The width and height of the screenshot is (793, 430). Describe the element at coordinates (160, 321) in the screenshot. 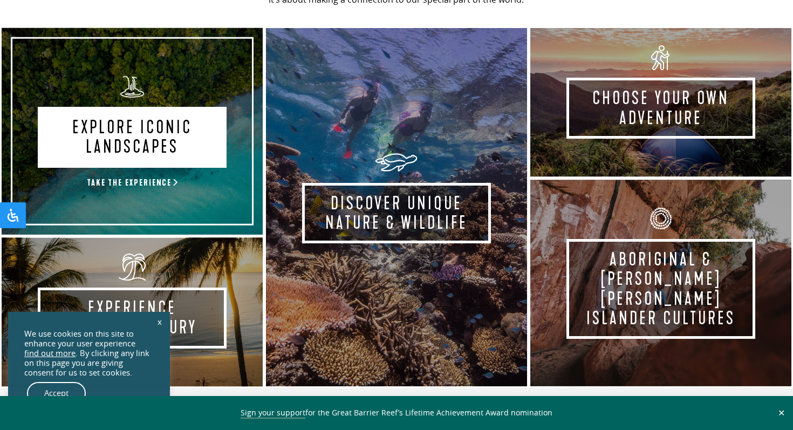

I see `a: x` at that location.